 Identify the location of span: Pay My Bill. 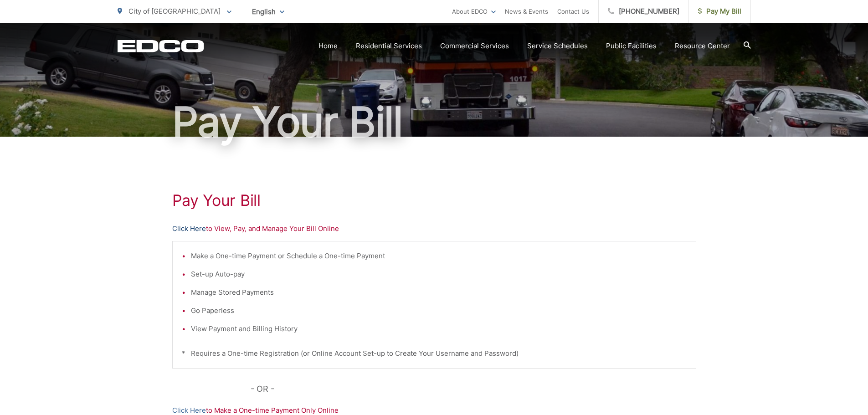
(719, 12).